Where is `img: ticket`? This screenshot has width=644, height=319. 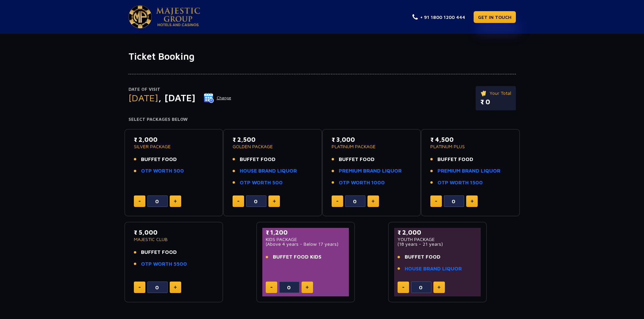
img: ticket is located at coordinates (484, 93).